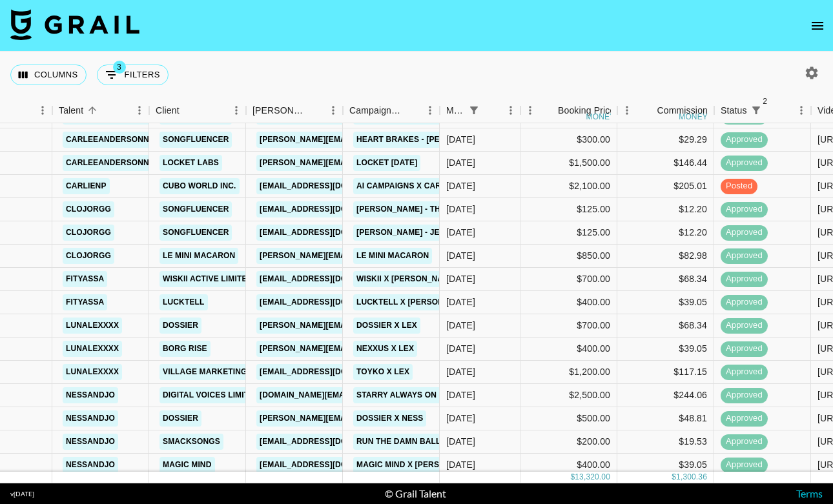 The height and width of the screenshot is (504, 833). Describe the element at coordinates (568, 257) in the screenshot. I see `div: $850.00` at that location.